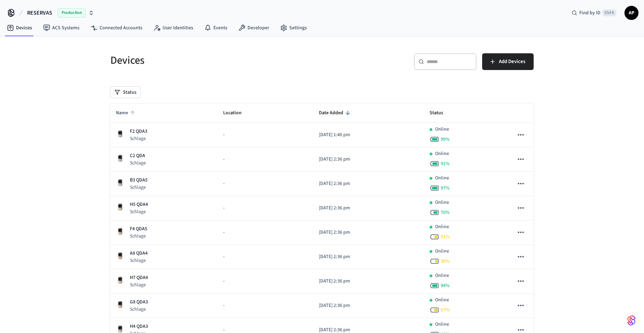  Describe the element at coordinates (20, 28) in the screenshot. I see `a: Devices` at that location.